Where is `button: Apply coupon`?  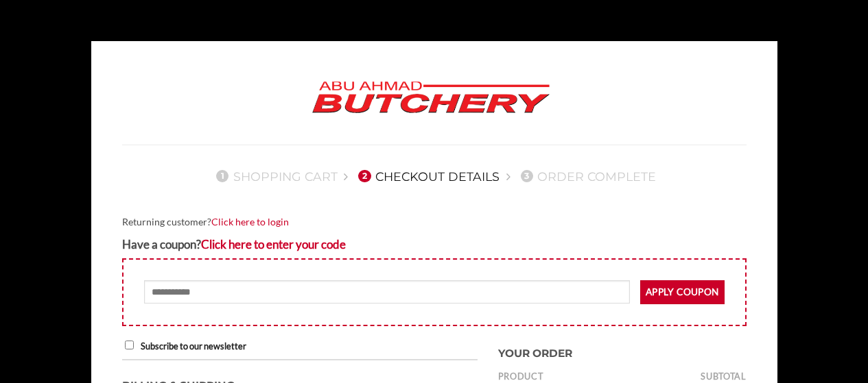 button: Apply coupon is located at coordinates (682, 292).